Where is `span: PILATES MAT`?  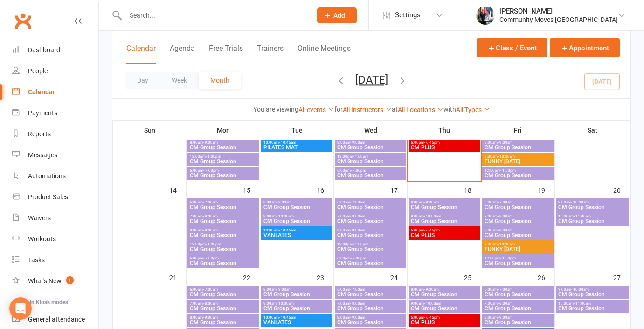
span: PILATES MAT is located at coordinates (297, 147).